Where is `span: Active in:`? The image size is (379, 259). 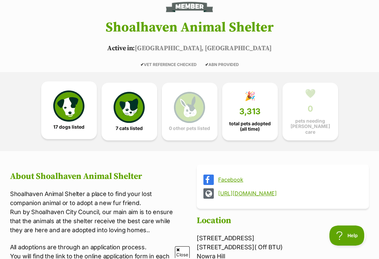
span: Active in: is located at coordinates (121, 48).